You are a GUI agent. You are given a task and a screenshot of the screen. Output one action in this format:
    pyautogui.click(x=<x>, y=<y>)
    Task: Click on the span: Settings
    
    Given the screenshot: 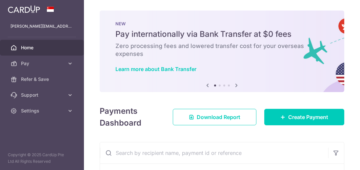 What is the action you would take?
    pyautogui.click(x=43, y=110)
    